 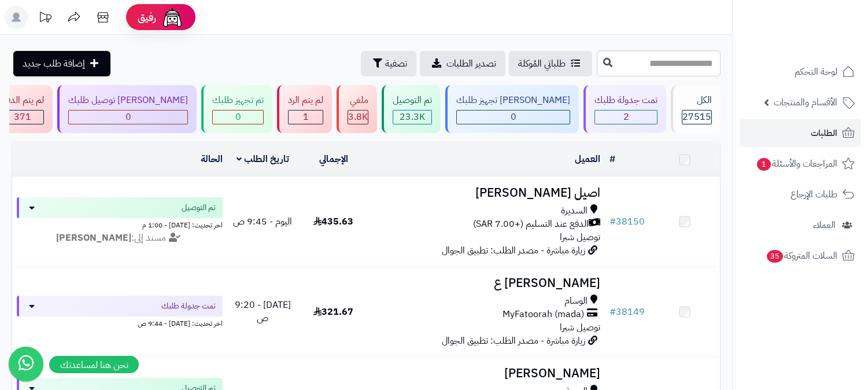 What do you see at coordinates (531, 224) in the screenshot?
I see `span: الدفع عند التسليم (+7.00 SAR)` at bounding box center [531, 224].